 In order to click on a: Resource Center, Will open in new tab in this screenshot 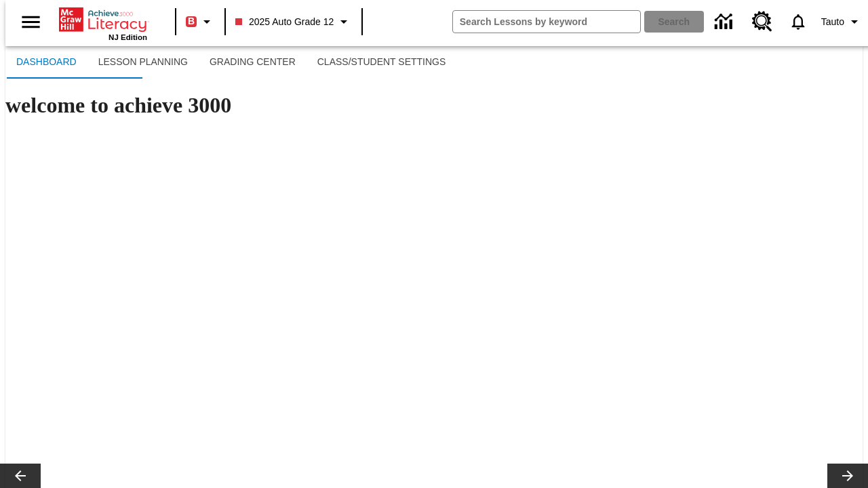, I will do `click(762, 22)`.